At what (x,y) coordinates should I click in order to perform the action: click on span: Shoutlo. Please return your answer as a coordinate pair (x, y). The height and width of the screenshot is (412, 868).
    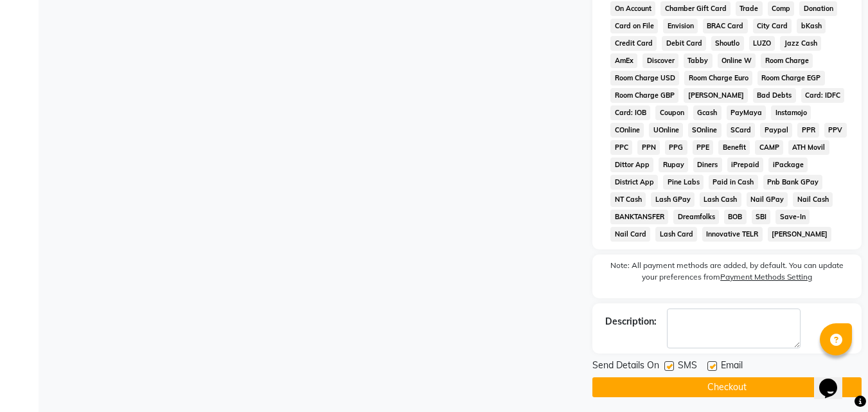
    Looking at the image, I should click on (727, 43).